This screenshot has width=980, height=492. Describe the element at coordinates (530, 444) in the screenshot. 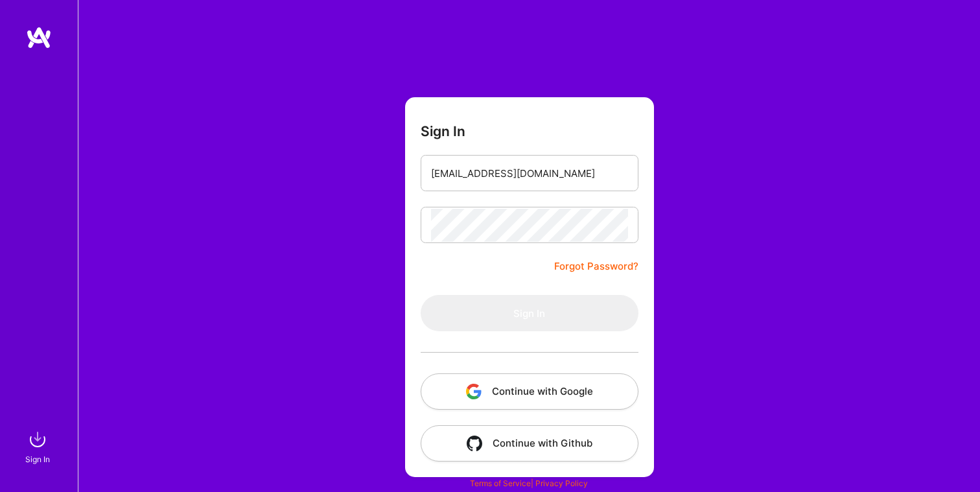

I see `button: Continue with Github` at that location.